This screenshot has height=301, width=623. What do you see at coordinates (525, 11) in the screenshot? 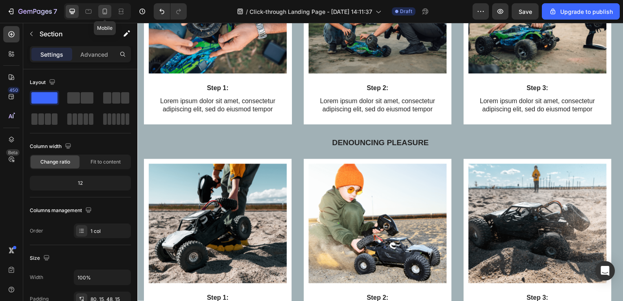
I see `button: Save` at bounding box center [525, 11].